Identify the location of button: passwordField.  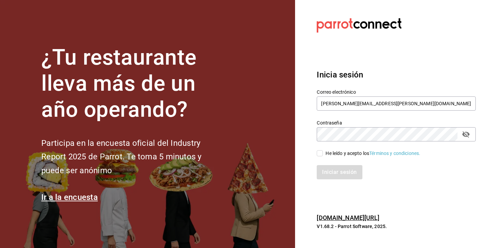
(466, 134).